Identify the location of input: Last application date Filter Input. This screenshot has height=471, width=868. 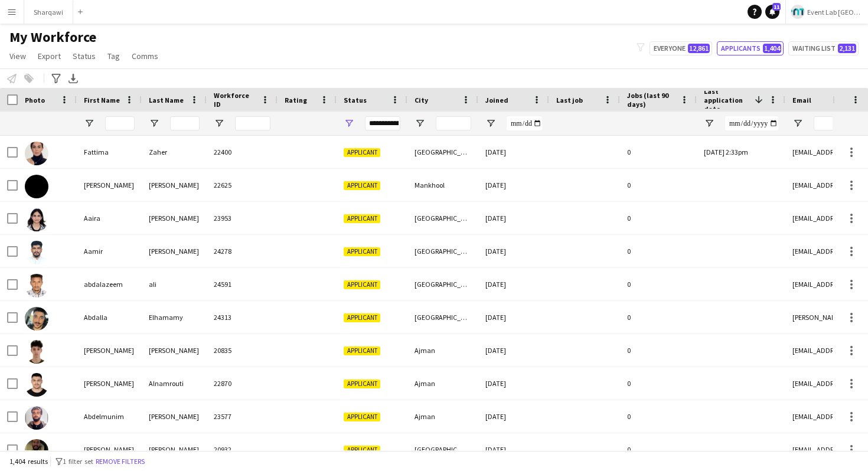
(752, 123).